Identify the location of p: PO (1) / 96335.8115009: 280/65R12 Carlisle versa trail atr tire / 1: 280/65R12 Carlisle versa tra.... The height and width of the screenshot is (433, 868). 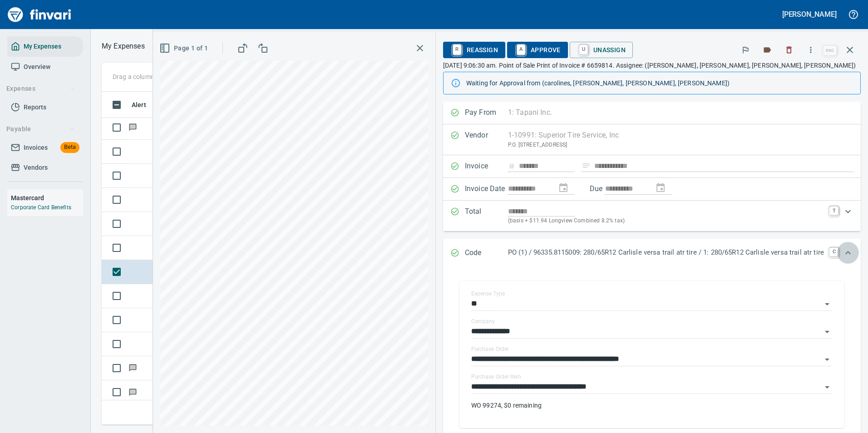
(666, 252).